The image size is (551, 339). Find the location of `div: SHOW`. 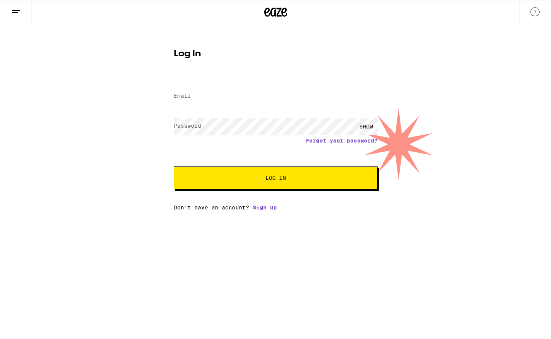

div: SHOW is located at coordinates (367, 126).